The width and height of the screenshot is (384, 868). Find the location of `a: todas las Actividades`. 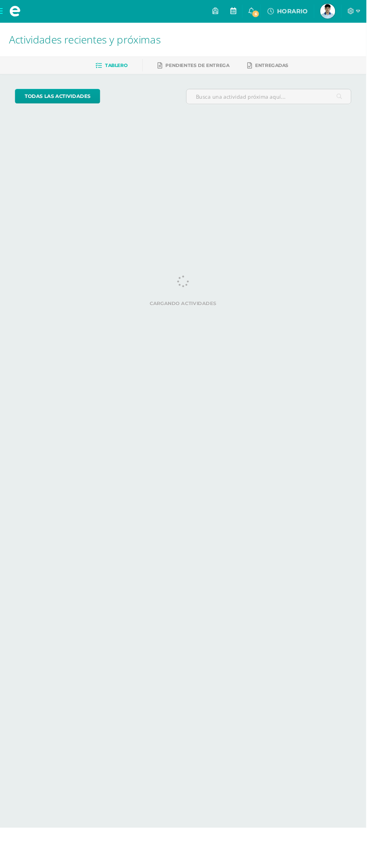

a: todas las Actividades is located at coordinates (61, 101).